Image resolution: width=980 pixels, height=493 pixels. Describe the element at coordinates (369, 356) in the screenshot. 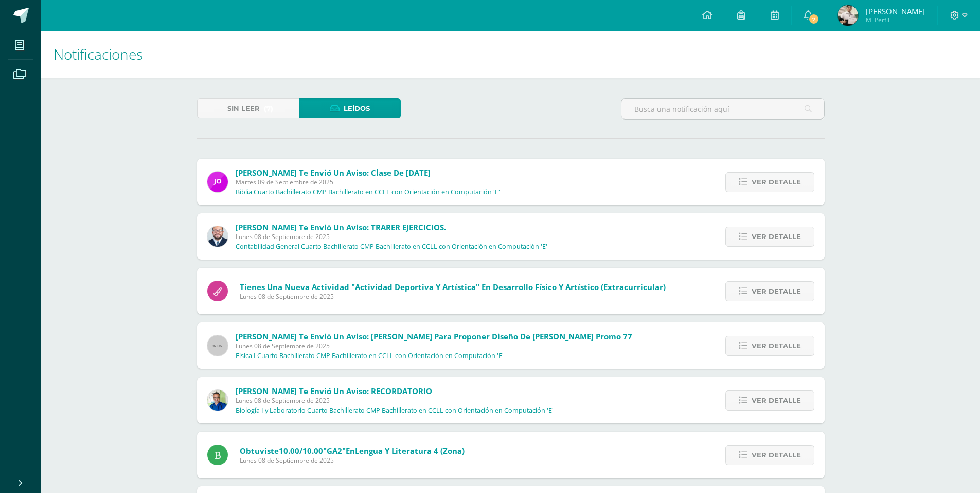

I see `p: Física I Cuarto Bachillerato CMP Bachillerato en CCLL con Orientación en Computación 'E'` at that location.